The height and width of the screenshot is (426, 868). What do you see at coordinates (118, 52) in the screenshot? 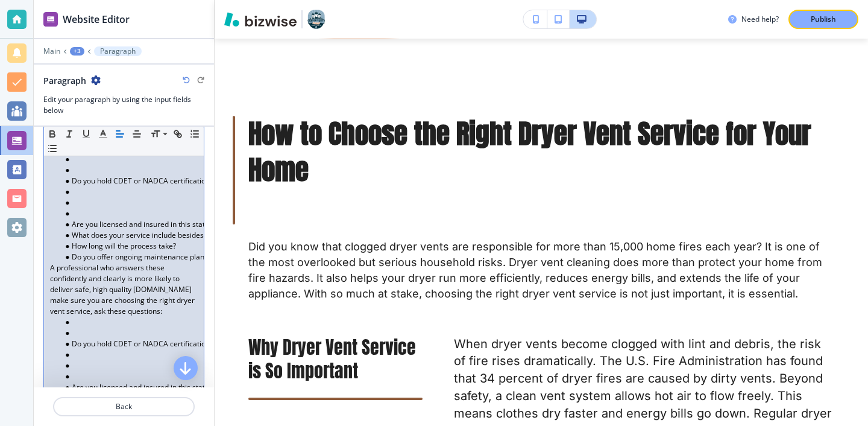
I see `p: Paragraph` at bounding box center [118, 52].